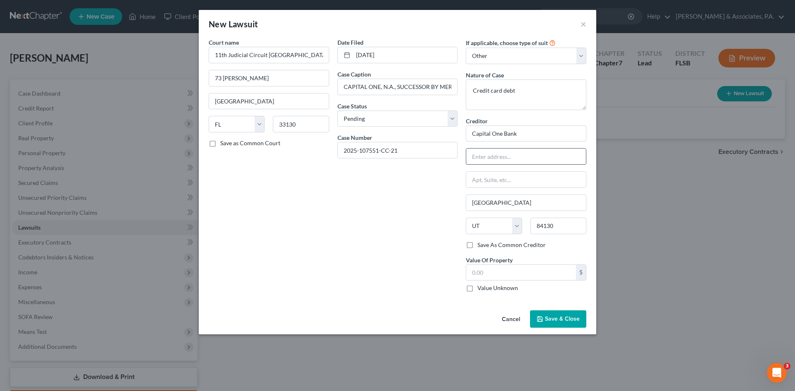  Describe the element at coordinates (507, 43) in the screenshot. I see `label: If applicable, choose type of suit` at that location.